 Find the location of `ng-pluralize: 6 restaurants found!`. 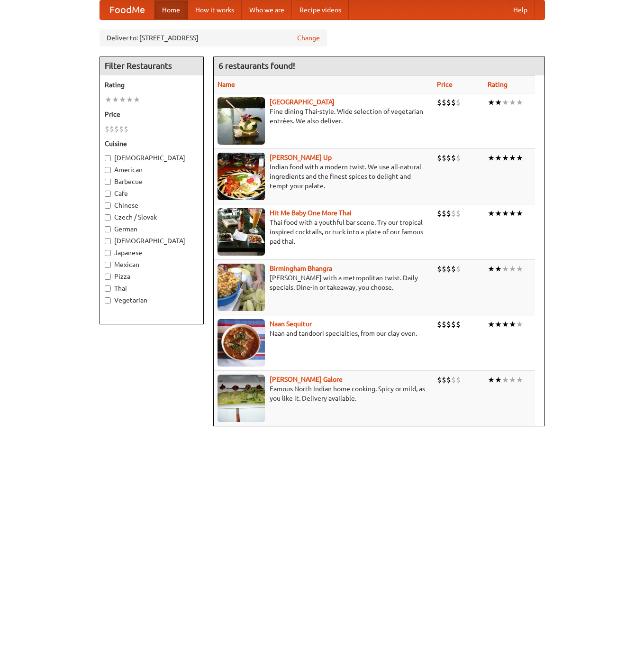

ng-pluralize: 6 restaurants found! is located at coordinates (257, 65).